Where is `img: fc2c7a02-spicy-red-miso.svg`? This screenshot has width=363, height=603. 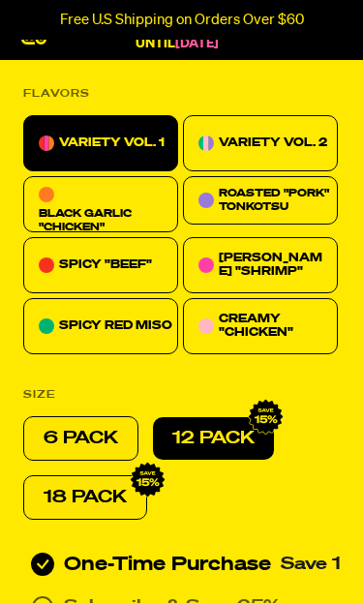 img: fc2c7a02-spicy-red-miso.svg is located at coordinates (46, 326).